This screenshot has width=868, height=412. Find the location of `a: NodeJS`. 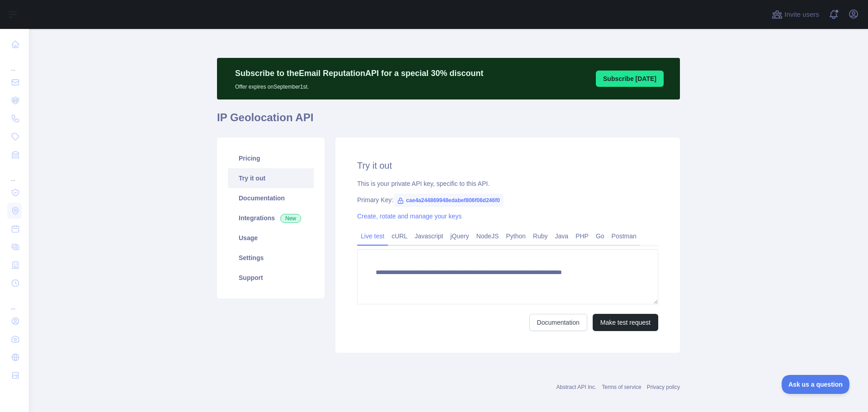

a: NodeJS is located at coordinates (488, 236).